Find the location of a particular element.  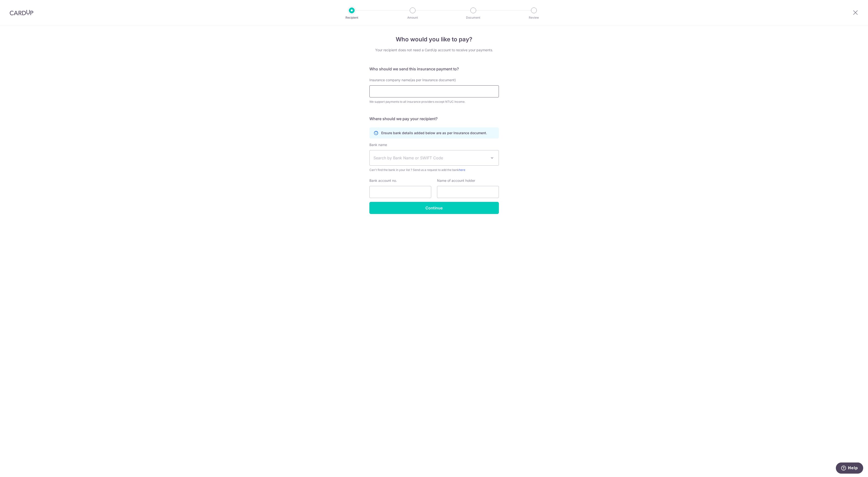

span: Can't find the bank in your list ? Send us a request to add the bank is located at coordinates (434, 170).